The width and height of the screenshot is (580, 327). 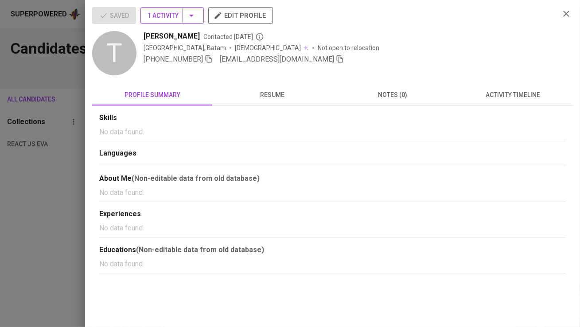 I want to click on div: About Me, so click(x=332, y=178).